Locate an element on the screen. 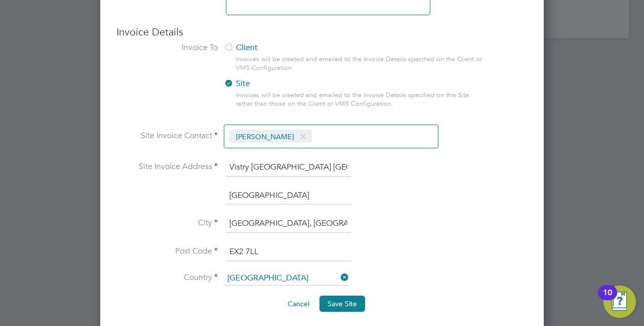 This screenshot has width=644, height=326. h3: Invoice Details is located at coordinates (322, 32).